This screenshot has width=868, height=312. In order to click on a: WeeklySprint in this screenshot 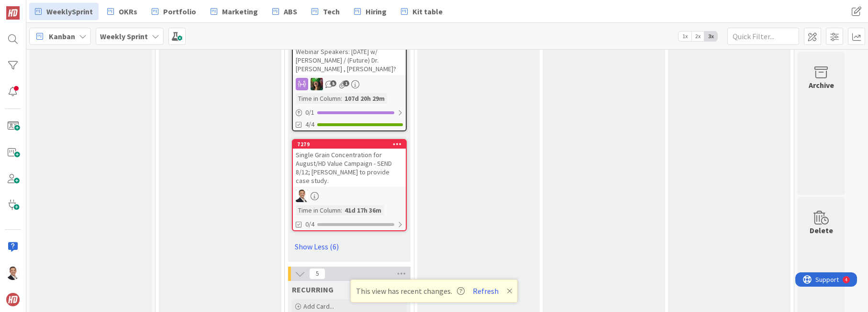, I will do `click(64, 11)`.